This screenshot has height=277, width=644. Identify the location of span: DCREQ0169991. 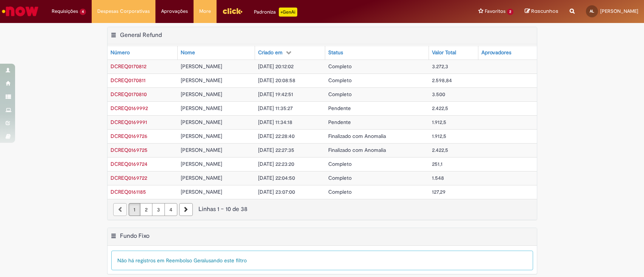
(129, 122).